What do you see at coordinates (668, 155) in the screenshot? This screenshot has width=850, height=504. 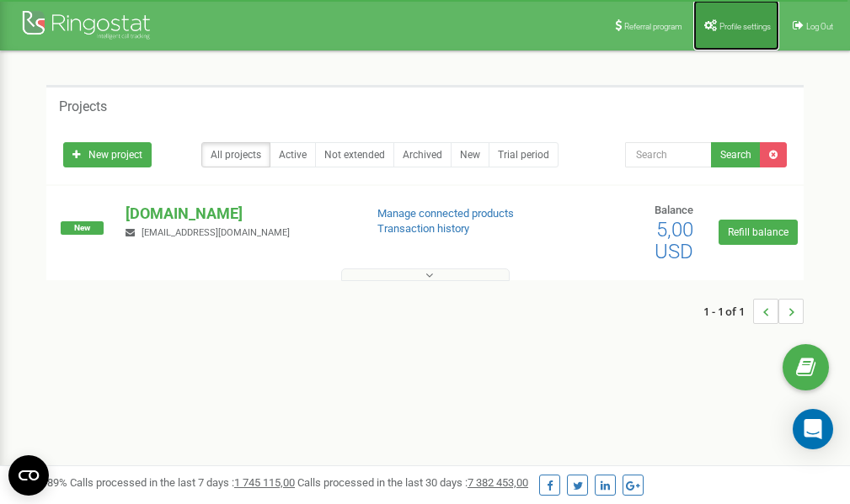 I see `input: Search` at bounding box center [668, 155].